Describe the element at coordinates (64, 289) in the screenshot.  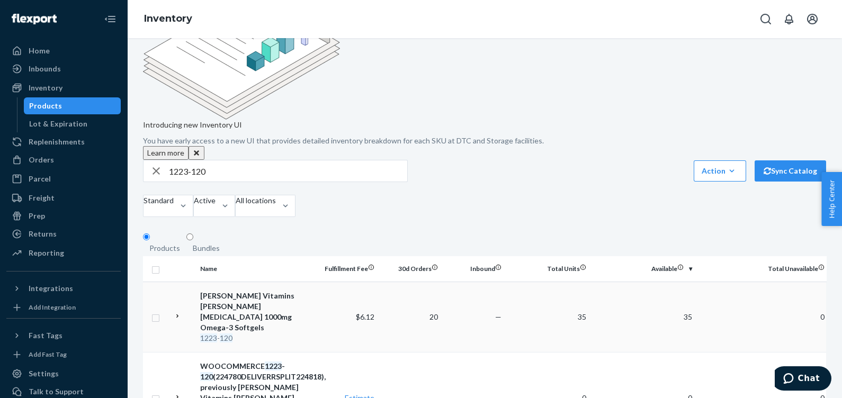
I see `button: Integrations` at that location.